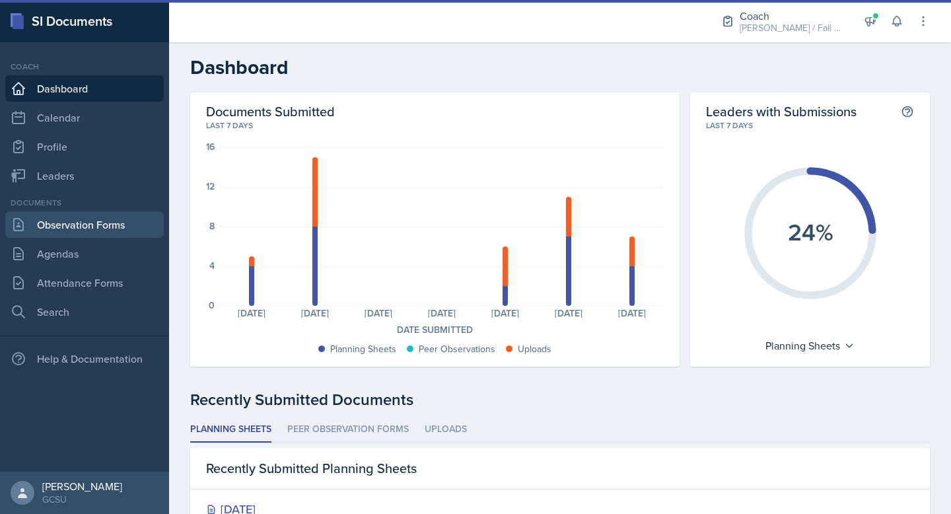 This screenshot has height=514, width=951. Describe the element at coordinates (84, 118) in the screenshot. I see `a: Calendar` at that location.